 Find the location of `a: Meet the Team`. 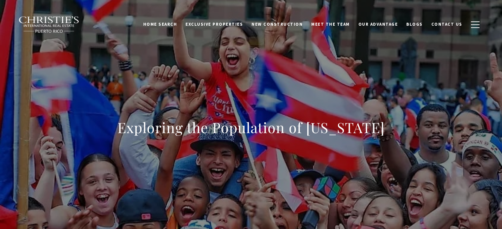

a: Meet the Team is located at coordinates (330, 24).